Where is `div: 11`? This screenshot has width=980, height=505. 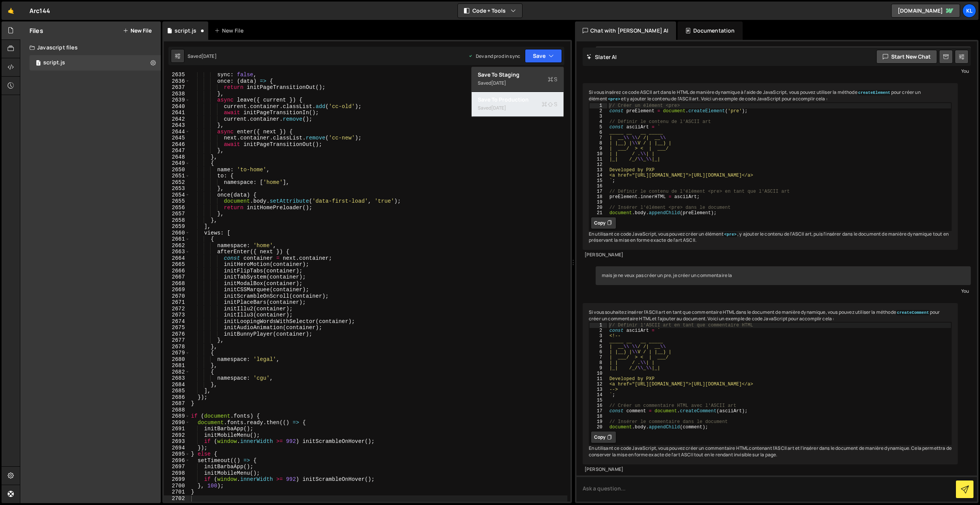
div: 11 is located at coordinates (598, 379).